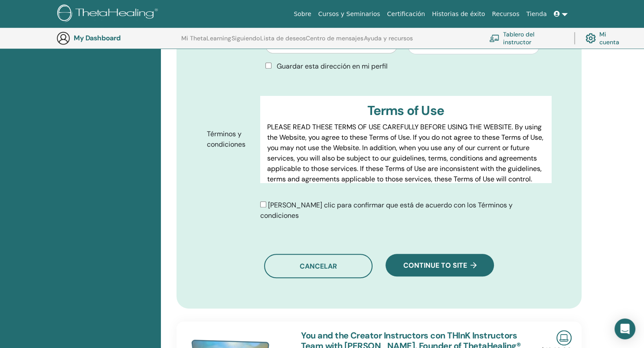 The width and height of the screenshot is (644, 348). I want to click on img: generic-user-icon.jpg, so click(63, 38).